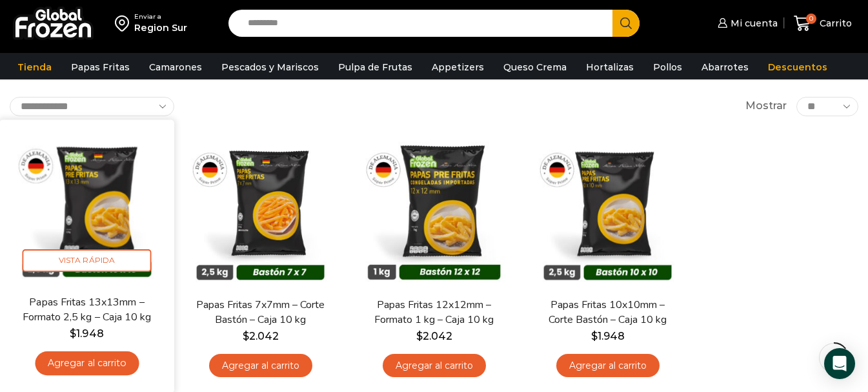 The image size is (868, 392). Describe the element at coordinates (125, 23) in the screenshot. I see `img: address-field-icon.svg` at that location.